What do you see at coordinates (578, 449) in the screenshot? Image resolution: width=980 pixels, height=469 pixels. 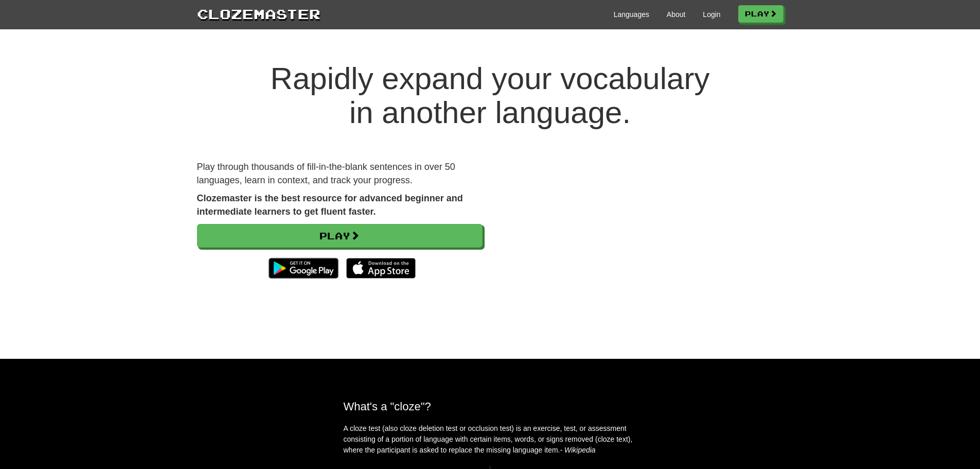 I see `em: - Wikipedia` at bounding box center [578, 449].